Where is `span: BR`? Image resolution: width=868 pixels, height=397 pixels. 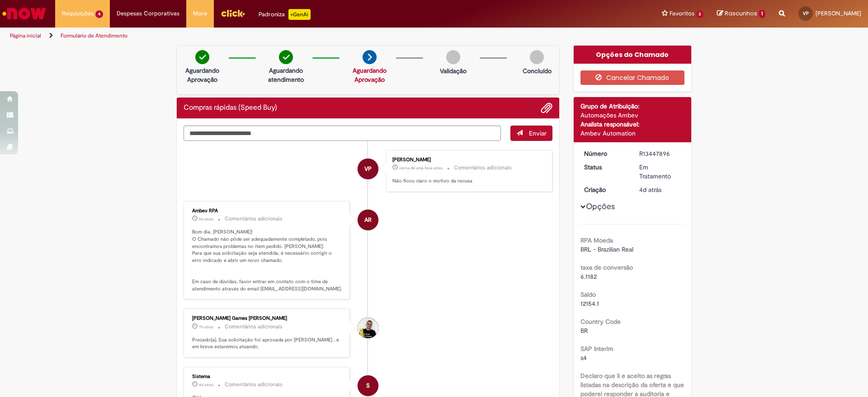 span: BR is located at coordinates (584, 331).